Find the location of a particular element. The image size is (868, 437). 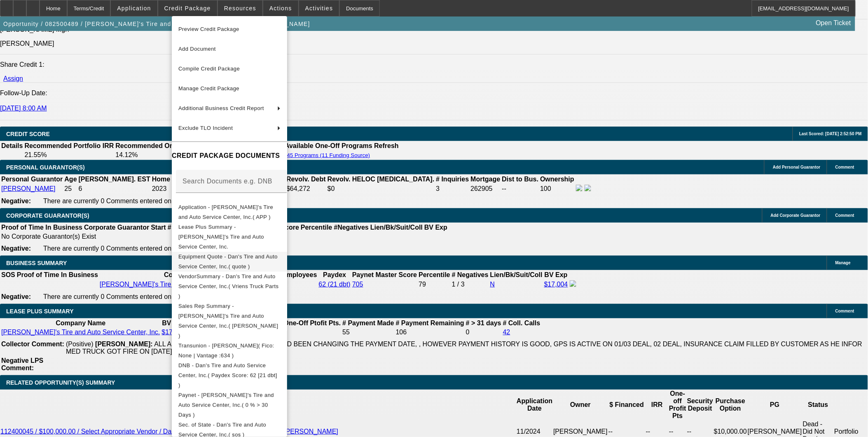

span: Equipment Quote - Dan's Tire and Auto Service Center, Inc.( quote ) is located at coordinates (228, 261).